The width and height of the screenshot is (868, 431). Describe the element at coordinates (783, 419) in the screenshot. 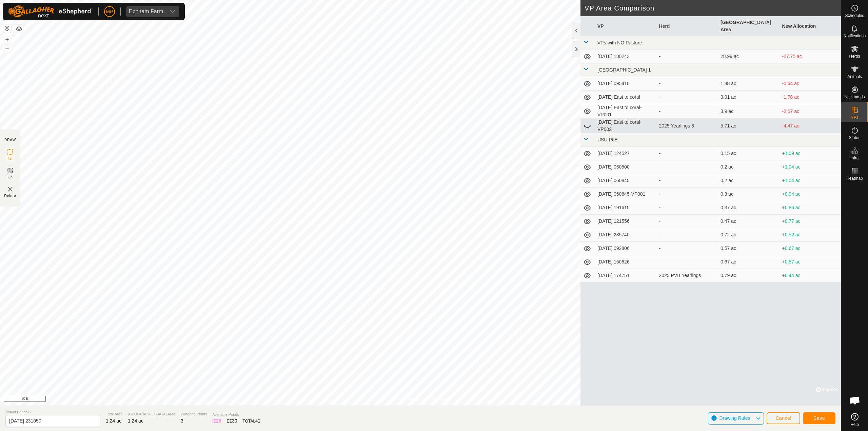

I see `button: Cancel` at that location.